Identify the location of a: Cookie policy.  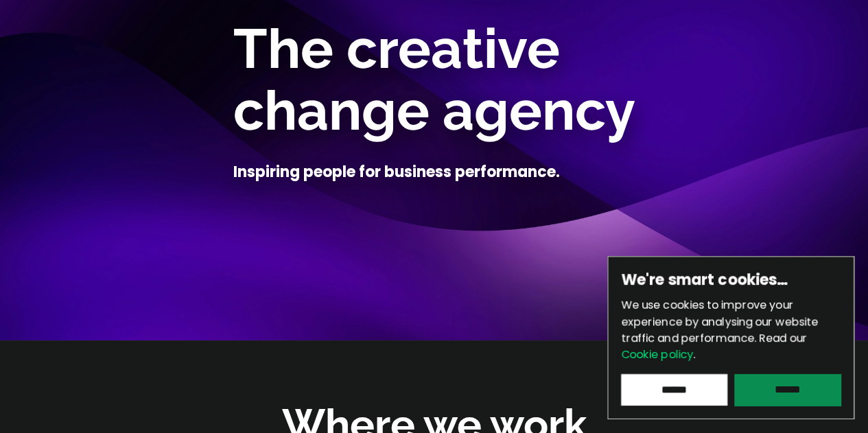
(657, 354).